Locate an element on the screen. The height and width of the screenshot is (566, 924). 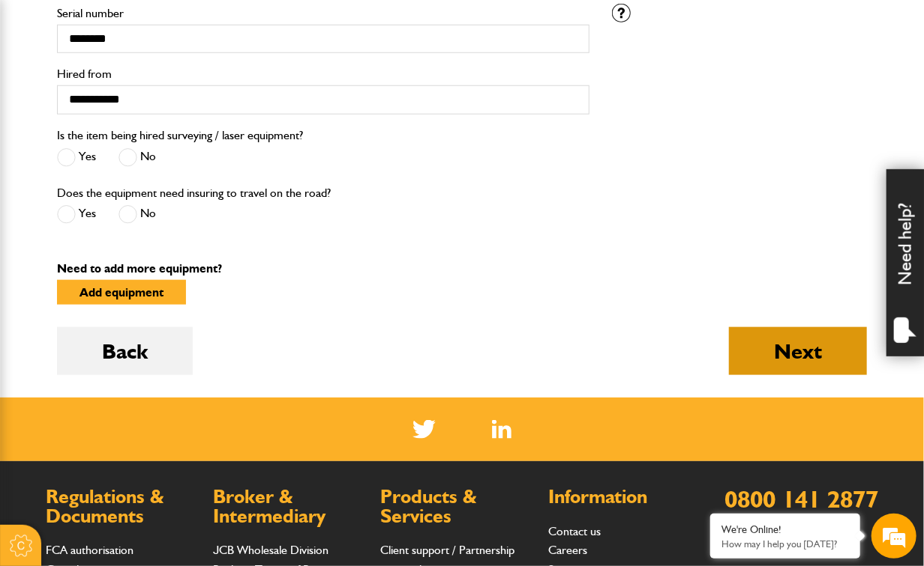
h2: Information is located at coordinates (624, 498).